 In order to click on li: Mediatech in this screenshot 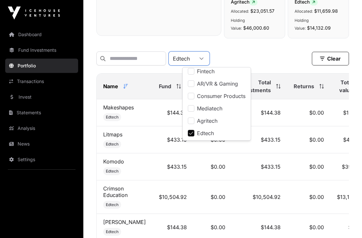, I will do `click(217, 109)`.